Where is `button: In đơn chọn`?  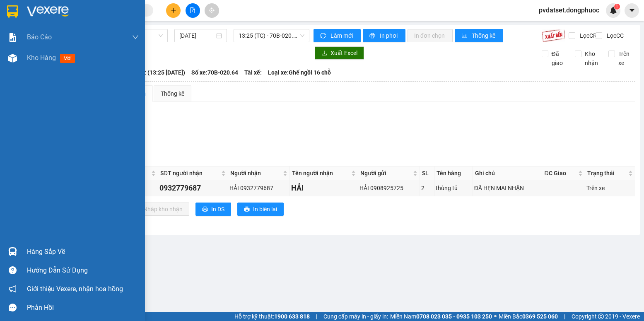
button: In đơn chọn is located at coordinates (430, 36).